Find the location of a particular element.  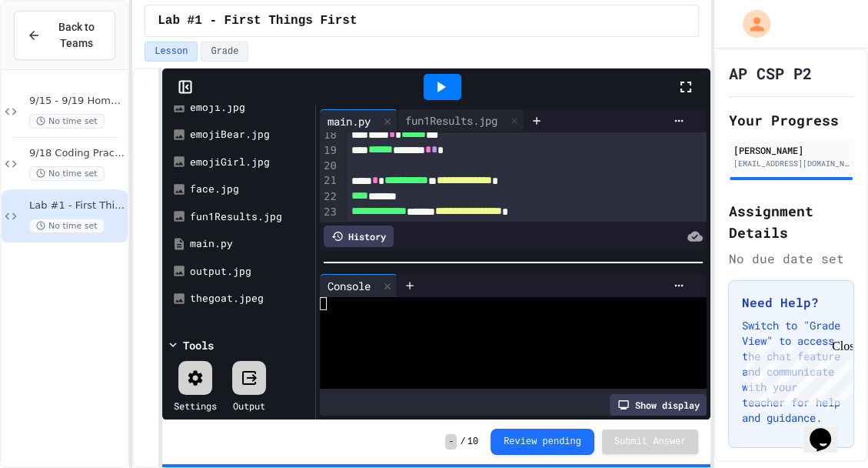

span: 10 is located at coordinates (473, 442).